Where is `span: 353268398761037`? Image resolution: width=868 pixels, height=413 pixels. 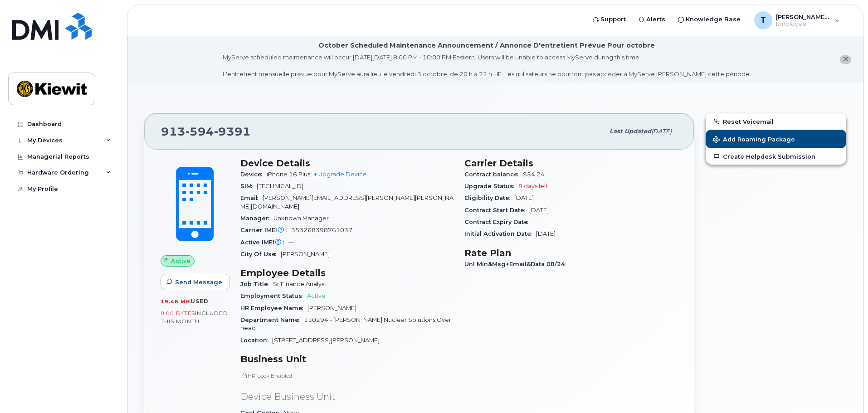
span: 353268398761037 is located at coordinates (322, 230).